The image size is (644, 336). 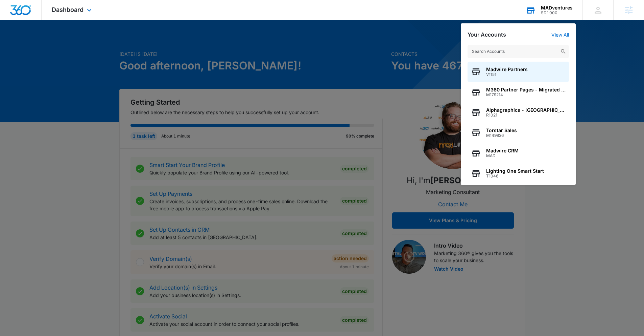 What do you see at coordinates (68, 9) in the screenshot?
I see `span: Dashboard` at bounding box center [68, 9].